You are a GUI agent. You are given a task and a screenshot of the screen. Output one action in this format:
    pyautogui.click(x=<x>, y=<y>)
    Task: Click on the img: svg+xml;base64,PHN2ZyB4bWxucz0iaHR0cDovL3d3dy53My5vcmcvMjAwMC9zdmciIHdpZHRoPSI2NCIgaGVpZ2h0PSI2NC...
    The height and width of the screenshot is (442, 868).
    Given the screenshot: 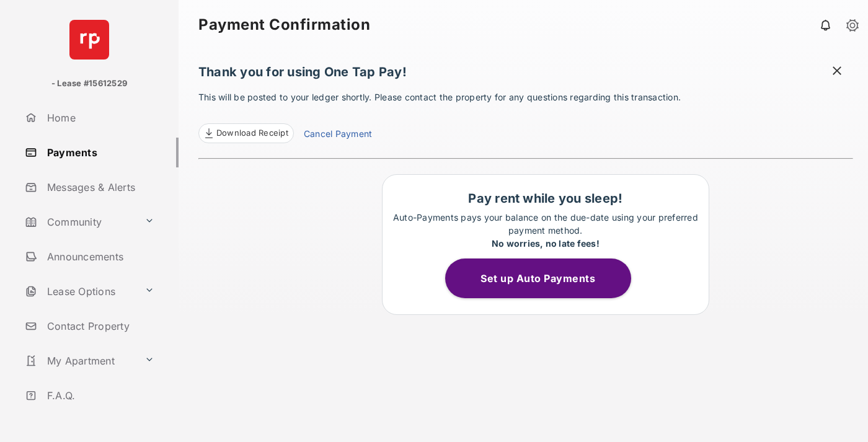 What is the action you would take?
    pyautogui.click(x=90, y=40)
    